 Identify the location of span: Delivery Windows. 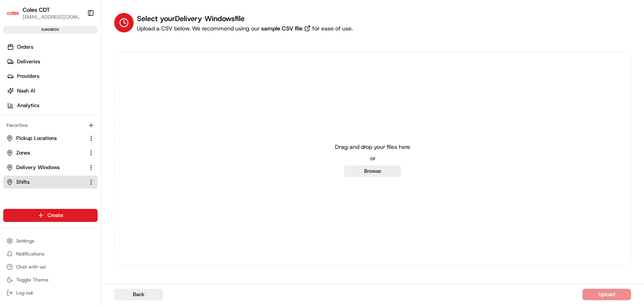
(38, 168).